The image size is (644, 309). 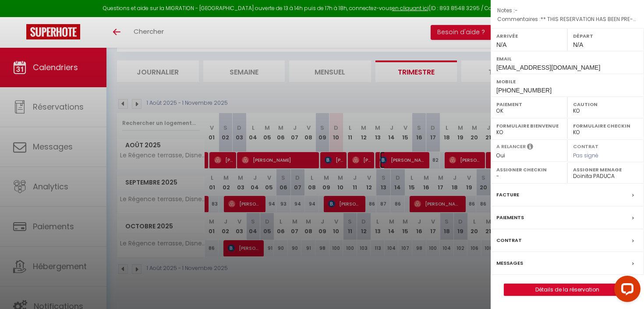 I want to click on label: Arrivée, so click(x=529, y=36).